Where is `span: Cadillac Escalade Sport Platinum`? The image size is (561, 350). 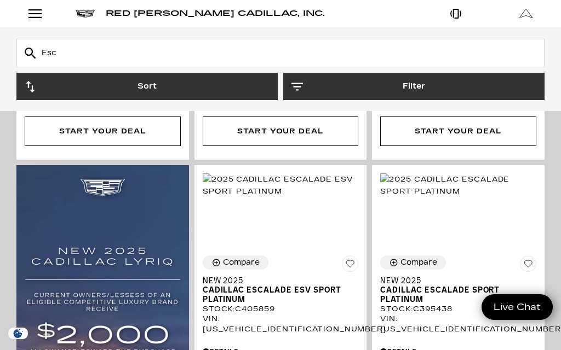 span: Cadillac Escalade Sport Platinum is located at coordinates (454, 295).